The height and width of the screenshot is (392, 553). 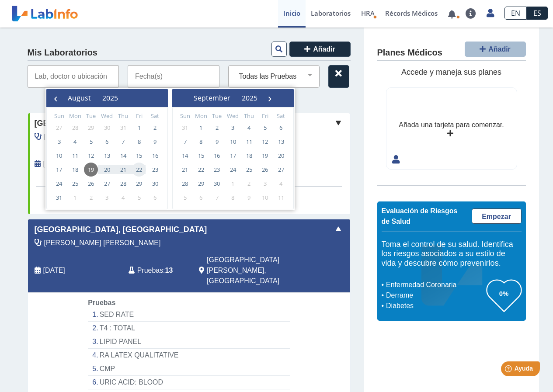 I want to click on li: RA LATEX QUALITATIVE, so click(x=188, y=355).